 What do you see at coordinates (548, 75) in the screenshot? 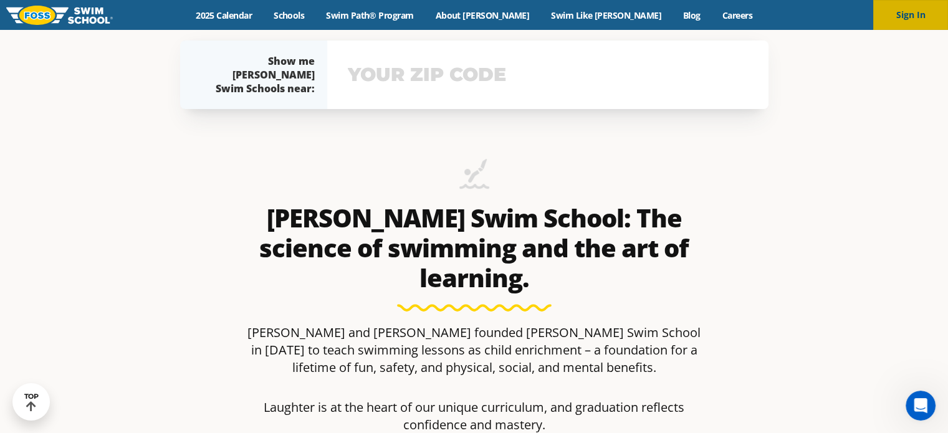
I see `input: YOUR ZIP CODE` at bounding box center [548, 75].